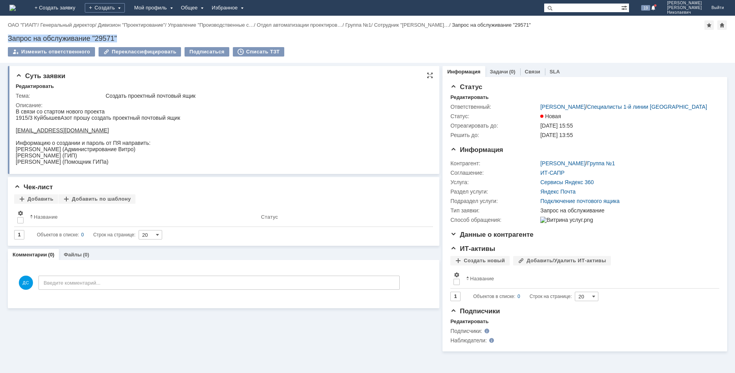  Describe the element at coordinates (555, 71) in the screenshot. I see `a: SLA` at that location.